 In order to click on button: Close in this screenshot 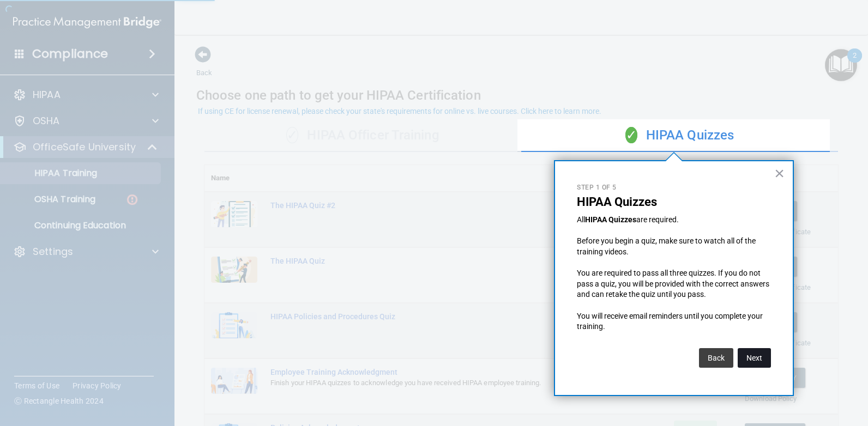, I will do `click(779, 173)`.